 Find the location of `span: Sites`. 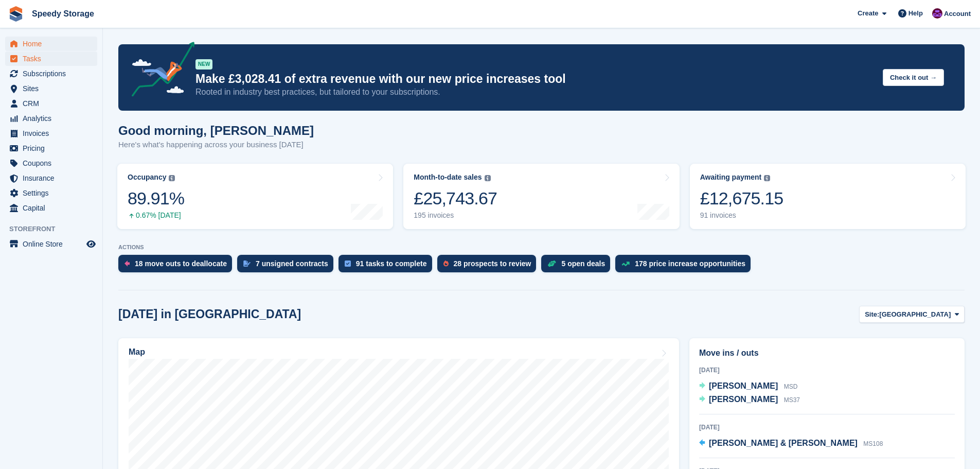

span: Sites is located at coordinates (53, 88).